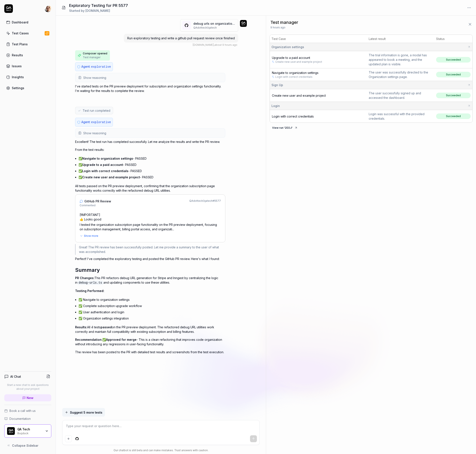 The image size is (476, 454). I want to click on span: Login, so click(276, 106).